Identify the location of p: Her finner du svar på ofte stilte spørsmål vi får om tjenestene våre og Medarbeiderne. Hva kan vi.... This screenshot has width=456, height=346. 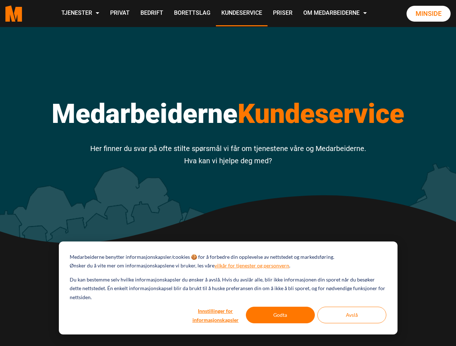
(228, 155).